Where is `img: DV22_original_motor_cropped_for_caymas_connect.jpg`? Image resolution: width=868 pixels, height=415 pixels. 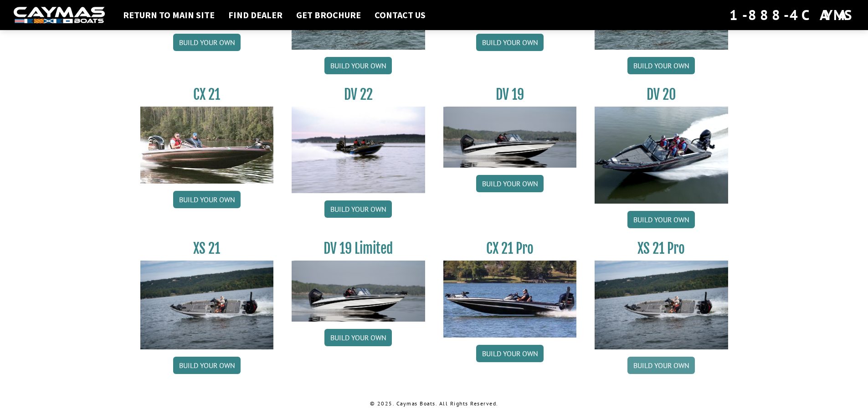 img: DV22_original_motor_cropped_for_caymas_connect.jpg is located at coordinates (358, 150).